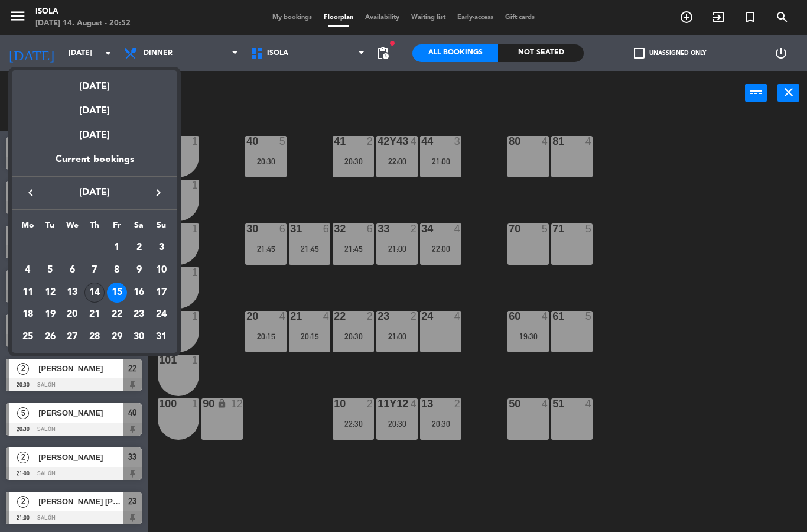 Image resolution: width=807 pixels, height=532 pixels. Describe the element at coordinates (117, 337) in the screenshot. I see `div: 29` at that location.